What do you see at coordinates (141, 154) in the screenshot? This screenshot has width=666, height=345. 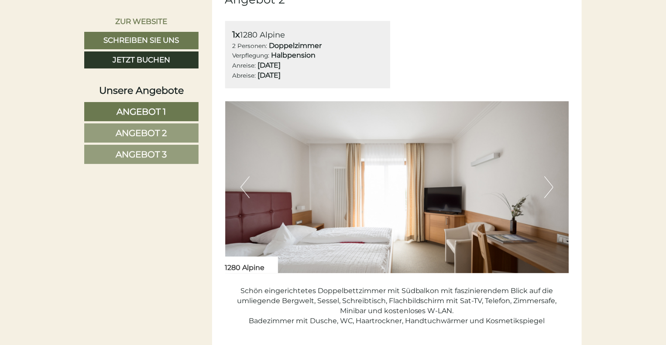 I see `span: Angebot 3` at bounding box center [141, 154].